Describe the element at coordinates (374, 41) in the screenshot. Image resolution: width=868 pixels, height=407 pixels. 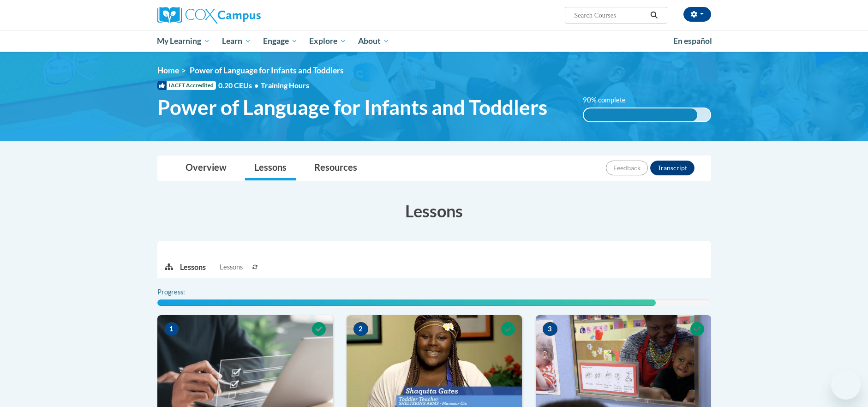
I see `a: About` at that location.